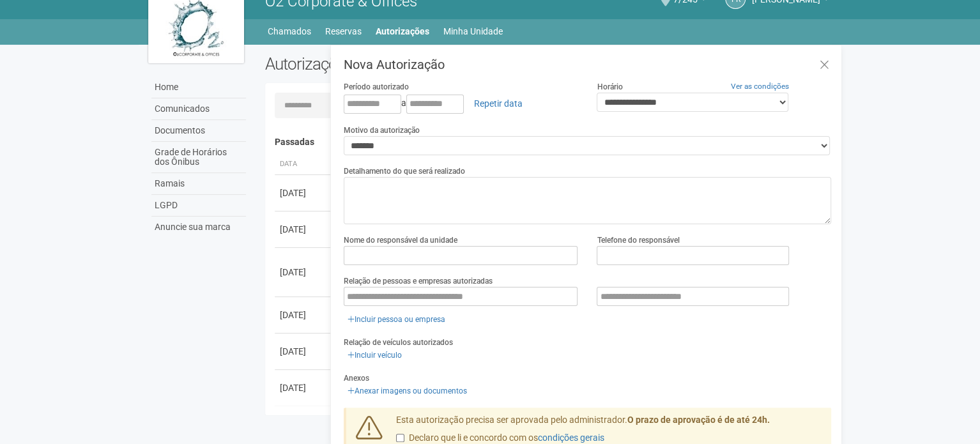 The width and height of the screenshot is (980, 444). What do you see at coordinates (343, 31) in the screenshot?
I see `a: Reservas` at bounding box center [343, 31].